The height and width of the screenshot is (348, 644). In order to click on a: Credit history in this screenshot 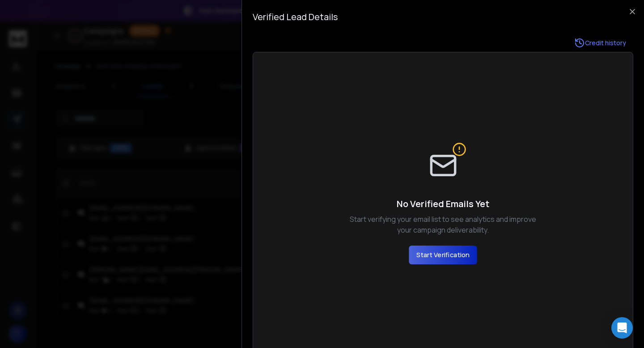, I will do `click(600, 43)`.